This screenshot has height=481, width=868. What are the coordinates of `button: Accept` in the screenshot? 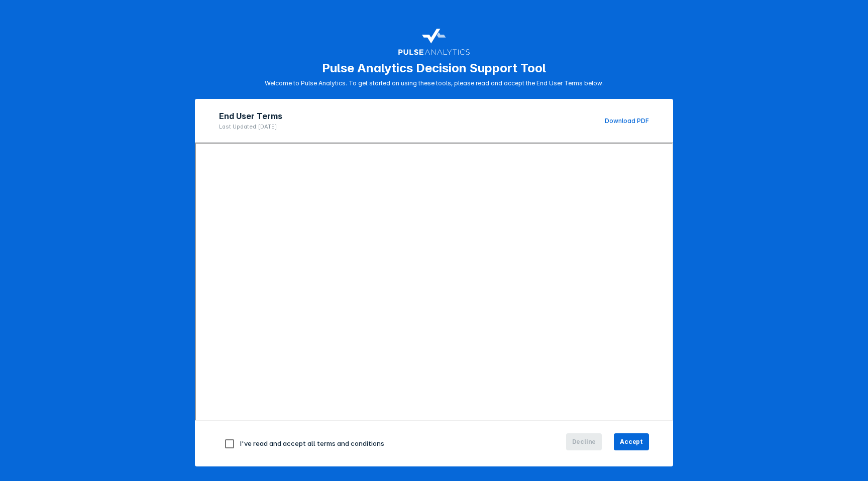 It's located at (631, 442).